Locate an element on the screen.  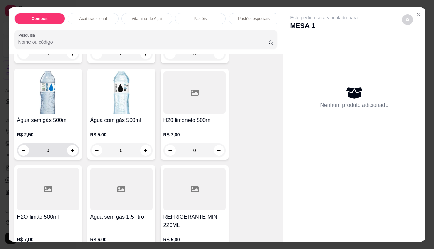
p: Nenhum produto adicionado is located at coordinates (354, 105).